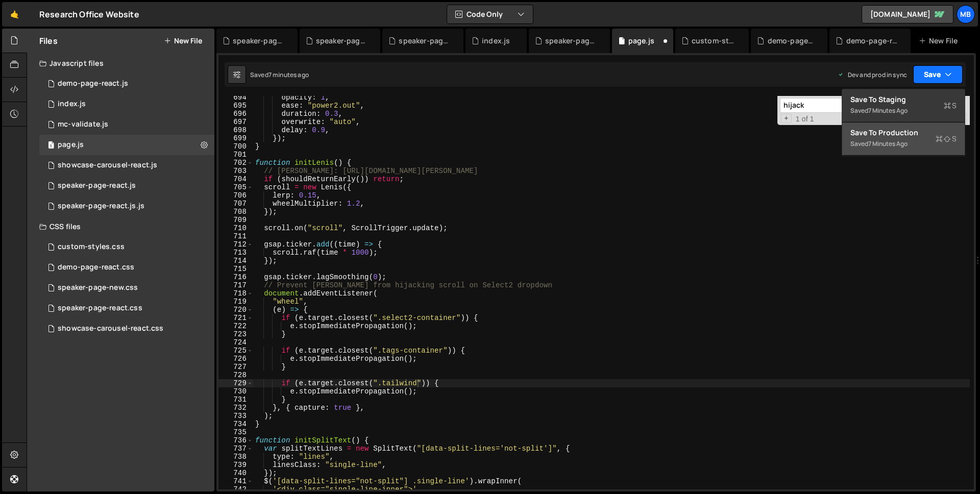  I want to click on div: CSS files, so click(121, 227).